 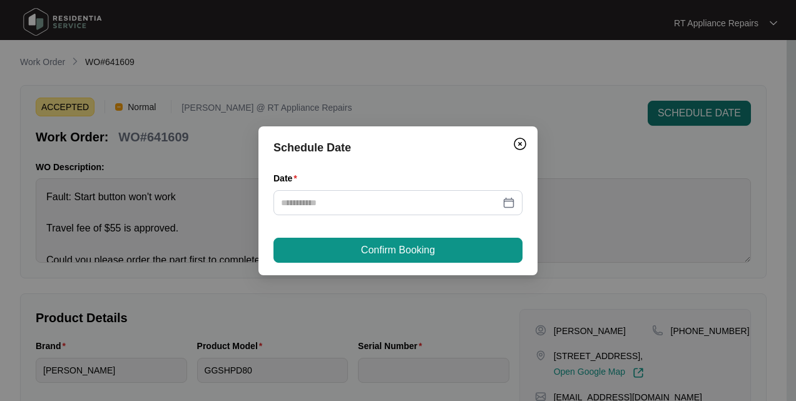 What do you see at coordinates (288, 178) in the screenshot?
I see `label: Date` at bounding box center [288, 178].